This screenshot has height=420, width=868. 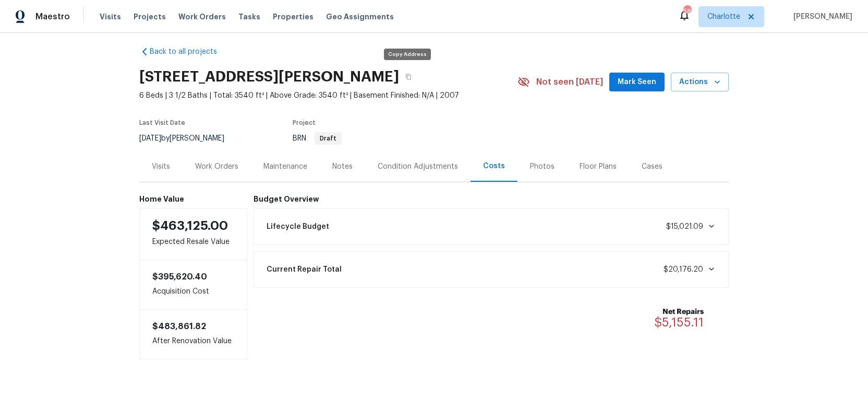 What do you see at coordinates (418, 166) in the screenshot?
I see `div: Condition Adjustments` at bounding box center [418, 166].